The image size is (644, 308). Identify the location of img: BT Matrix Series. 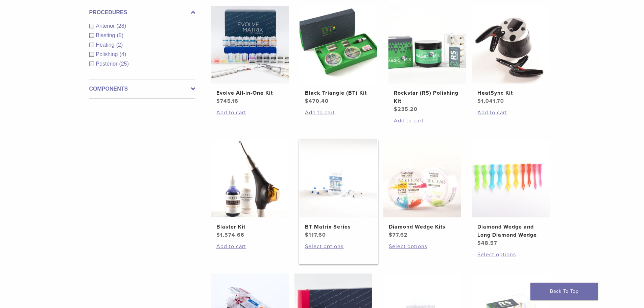
(338, 178).